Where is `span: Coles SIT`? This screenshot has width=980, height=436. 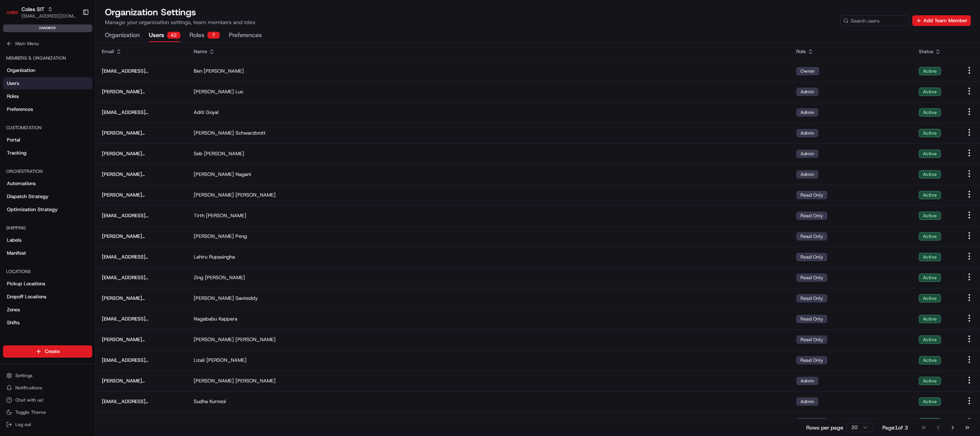 span: Coles SIT is located at coordinates (33, 9).